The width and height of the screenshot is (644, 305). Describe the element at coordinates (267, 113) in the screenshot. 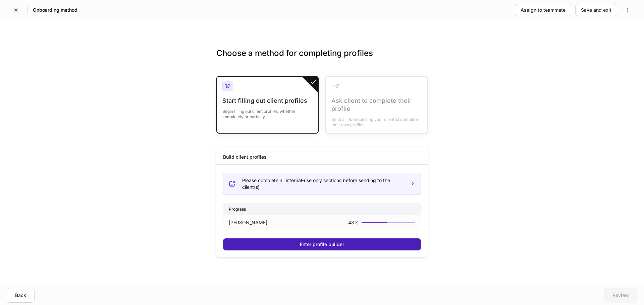

I see `div: Begin filling out client profiles, whether completely or partially.` at that location.